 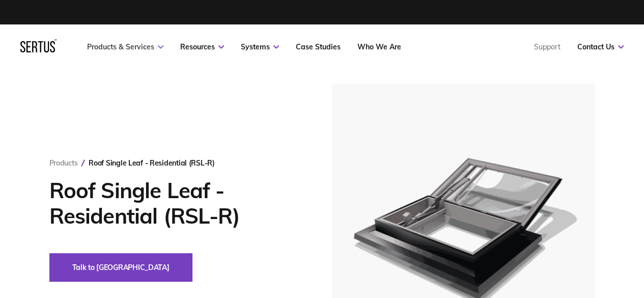 What do you see at coordinates (260, 47) in the screenshot?
I see `a: Systems` at bounding box center [260, 47].